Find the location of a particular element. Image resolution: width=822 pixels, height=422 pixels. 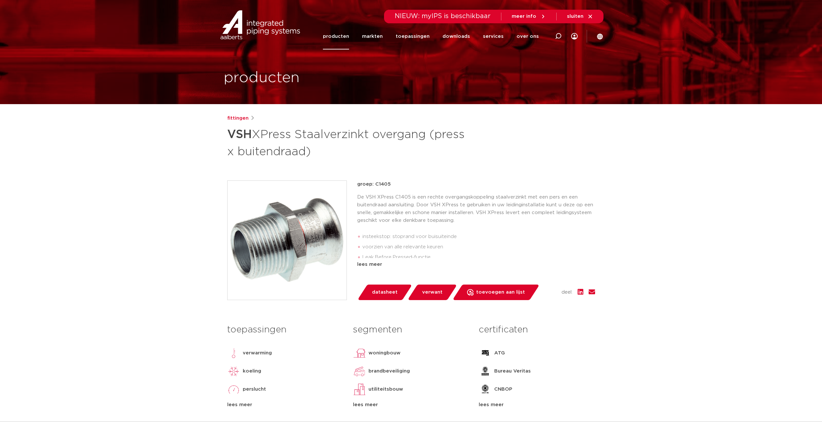

p: brandbeveiliging is located at coordinates (389, 371).